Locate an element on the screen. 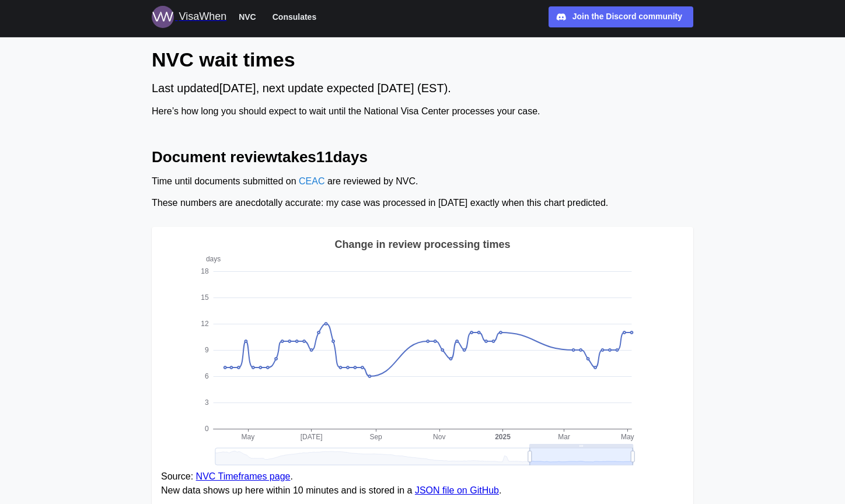  text: Mar is located at coordinates (564, 437).